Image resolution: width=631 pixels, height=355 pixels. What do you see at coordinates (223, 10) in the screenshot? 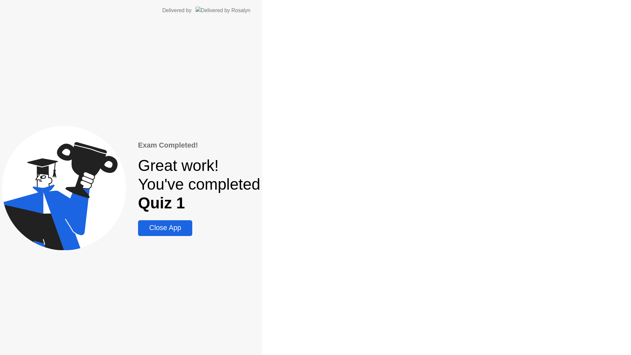
I see `img: Delivered by Rosalyn` at bounding box center [223, 10].